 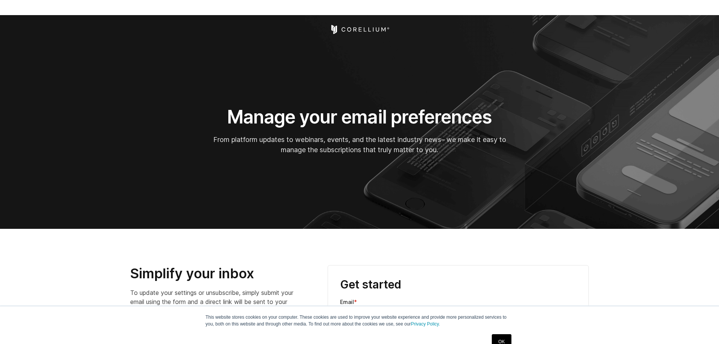 What do you see at coordinates (360, 117) in the screenshot?
I see `h1: Manage your email preferences` at bounding box center [360, 117].